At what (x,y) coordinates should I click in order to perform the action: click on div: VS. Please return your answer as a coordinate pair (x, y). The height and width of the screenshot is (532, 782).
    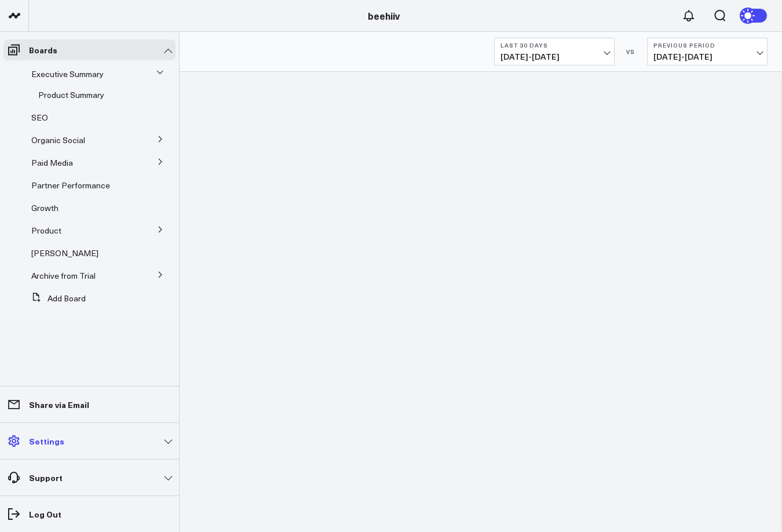
    Looking at the image, I should click on (631, 52).